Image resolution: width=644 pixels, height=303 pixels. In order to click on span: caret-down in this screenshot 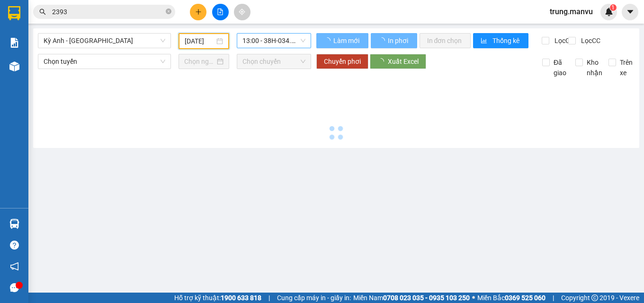, I will do `click(630, 12)`.